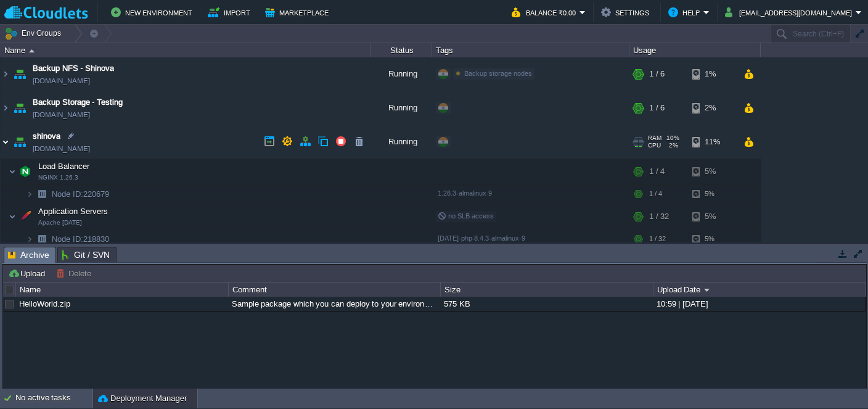 The width and height of the screenshot is (868, 409). Describe the element at coordinates (712, 142) in the screenshot. I see `div: 11%` at that location.